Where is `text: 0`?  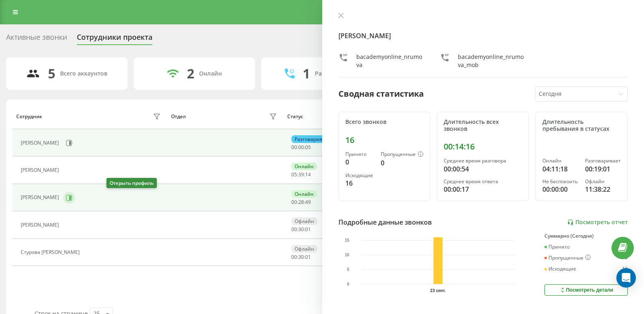 text: 0 is located at coordinates (348, 284).